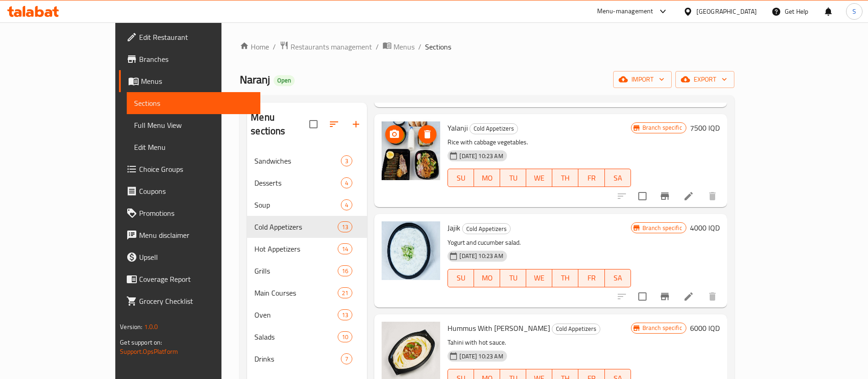  I want to click on span: Coupons, so click(196, 191).